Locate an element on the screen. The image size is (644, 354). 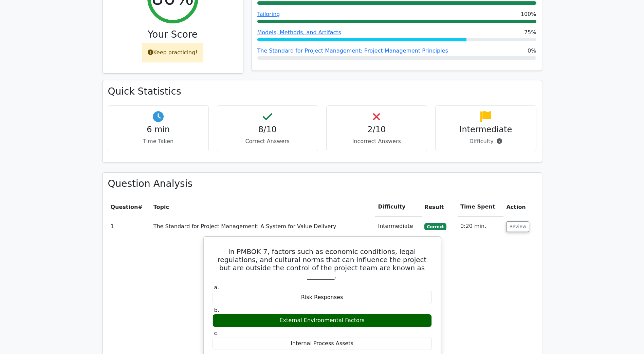
h5: In PMBOK 7, factors such as economic conditions, legal regulations, and cultural norms that can i... is located at coordinates (322, 264).